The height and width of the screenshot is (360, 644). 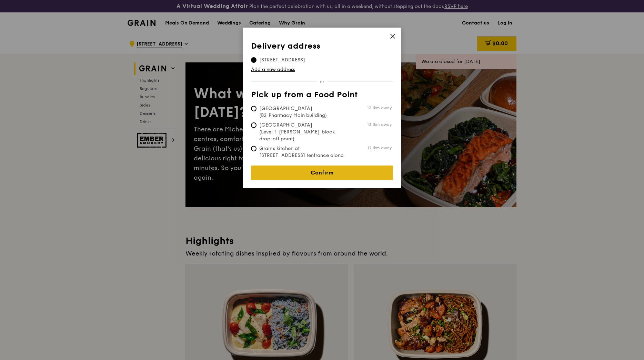 What do you see at coordinates (322, 47) in the screenshot?
I see `th: Delivery address` at bounding box center [322, 47].